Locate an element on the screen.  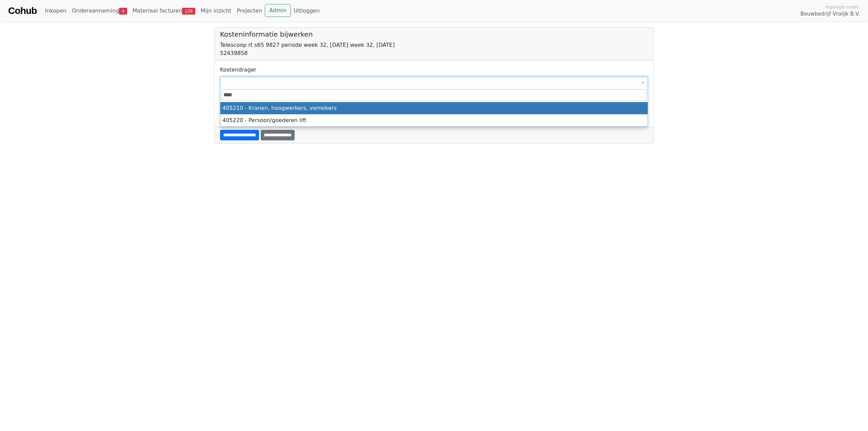
a: Admin is located at coordinates (277, 11).